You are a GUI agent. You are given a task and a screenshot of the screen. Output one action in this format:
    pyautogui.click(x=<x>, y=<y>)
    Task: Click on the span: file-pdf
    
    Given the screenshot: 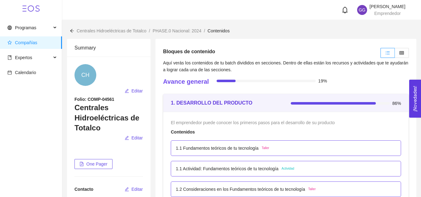 What is the action you would take?
    pyautogui.click(x=82, y=165)
    